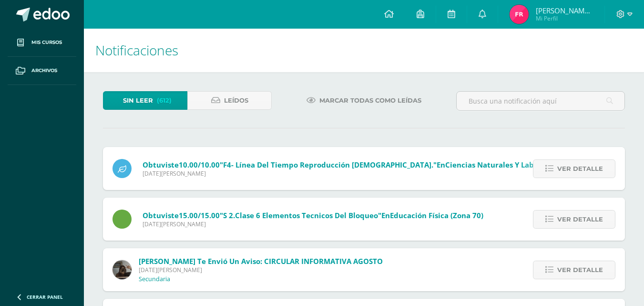  Describe the element at coordinates (540, 101) in the screenshot. I see `input: Busca una notificación aquí` at that location.